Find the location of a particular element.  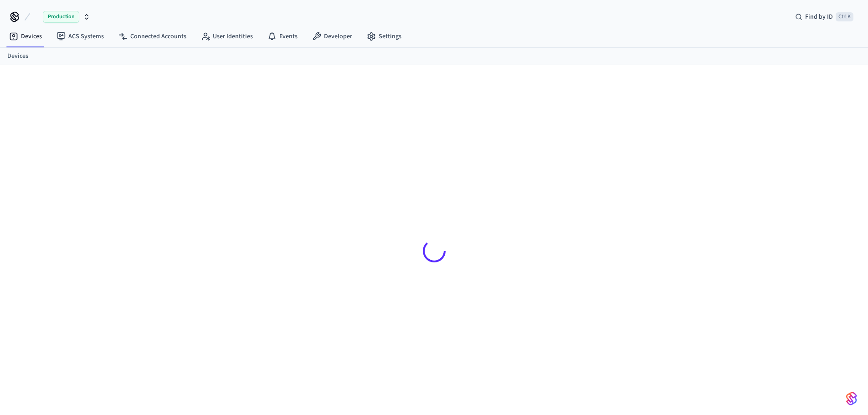

a: User Identities is located at coordinates (227, 36).